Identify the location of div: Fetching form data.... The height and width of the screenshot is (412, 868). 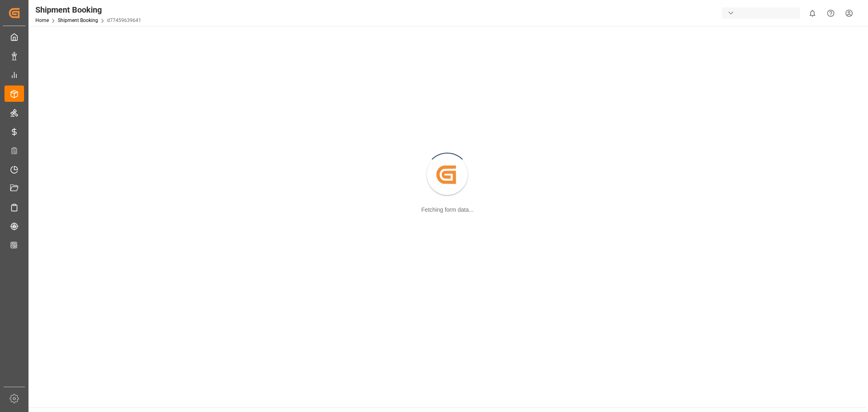
(448, 210).